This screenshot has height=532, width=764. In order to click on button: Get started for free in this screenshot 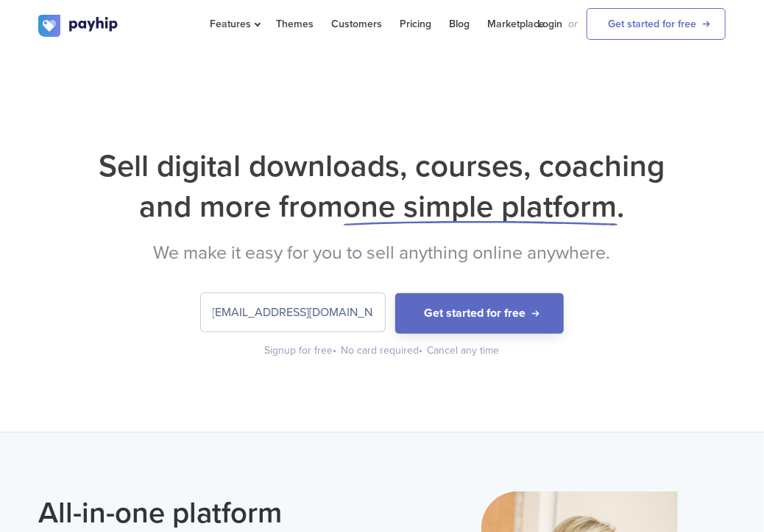, I will do `click(479, 313)`.